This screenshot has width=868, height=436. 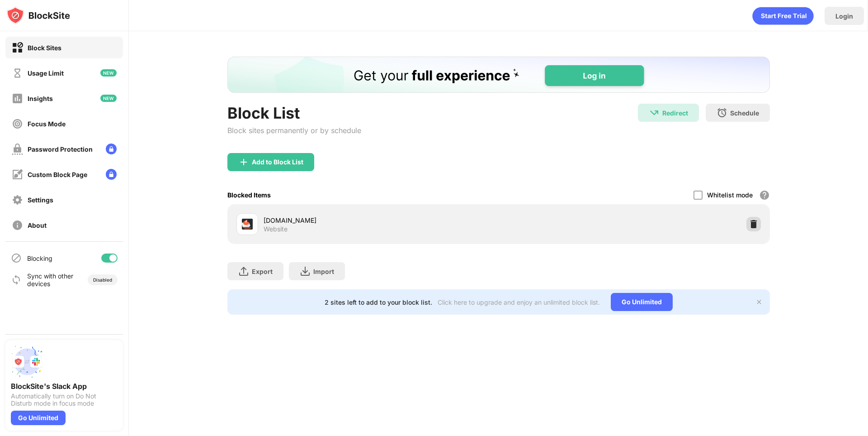 What do you see at coordinates (65, 399) in the screenshot?
I see `div: Automatically turn on Do Not Disturb mode in focus mode` at bounding box center [65, 399].